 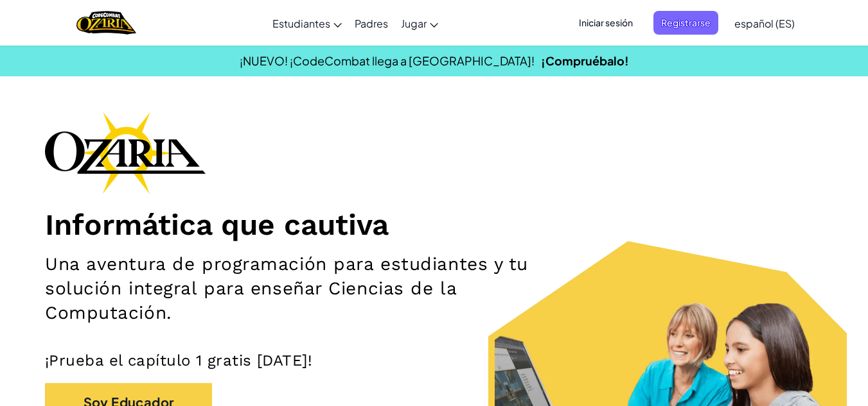 What do you see at coordinates (305, 289) in the screenshot?
I see `h2: Una aventura de programación para estudiantes y tu solución integral para enseñar Ciencias de la ...` at bounding box center [305, 289].